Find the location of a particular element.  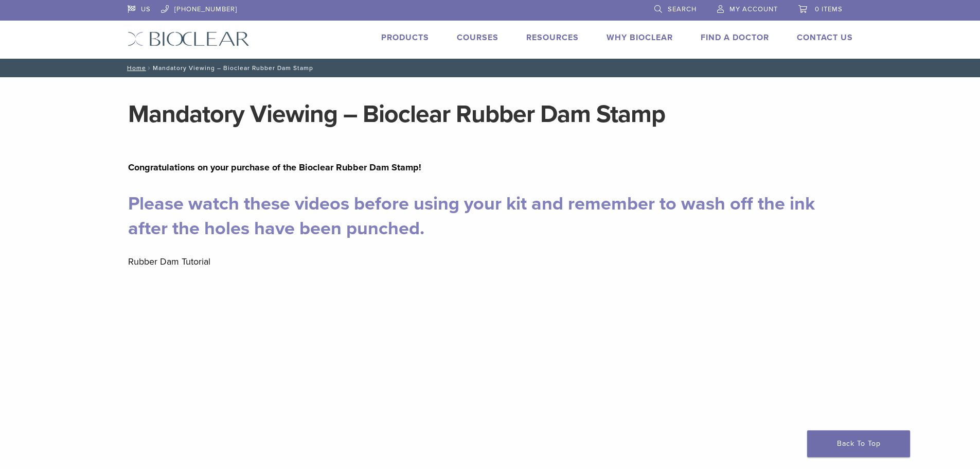

nav: Mandatory Viewing – Bioclear Rubber Dam Stamp is located at coordinates (490, 68).